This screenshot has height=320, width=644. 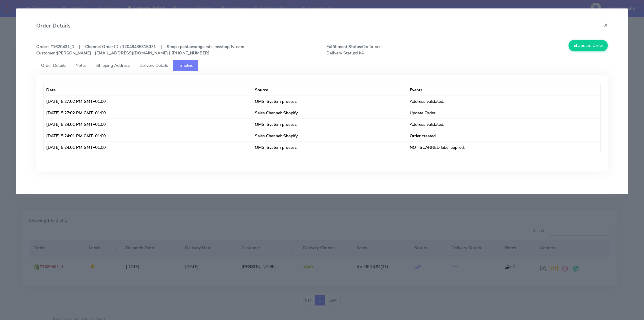 What do you see at coordinates (503, 90) in the screenshot?
I see `th: Events` at bounding box center [503, 90].